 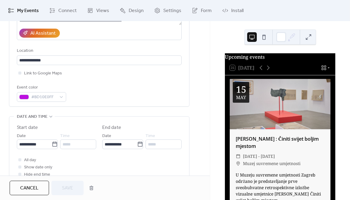 What do you see at coordinates (136, 11) in the screenshot?
I see `span: Design` at bounding box center [136, 11].